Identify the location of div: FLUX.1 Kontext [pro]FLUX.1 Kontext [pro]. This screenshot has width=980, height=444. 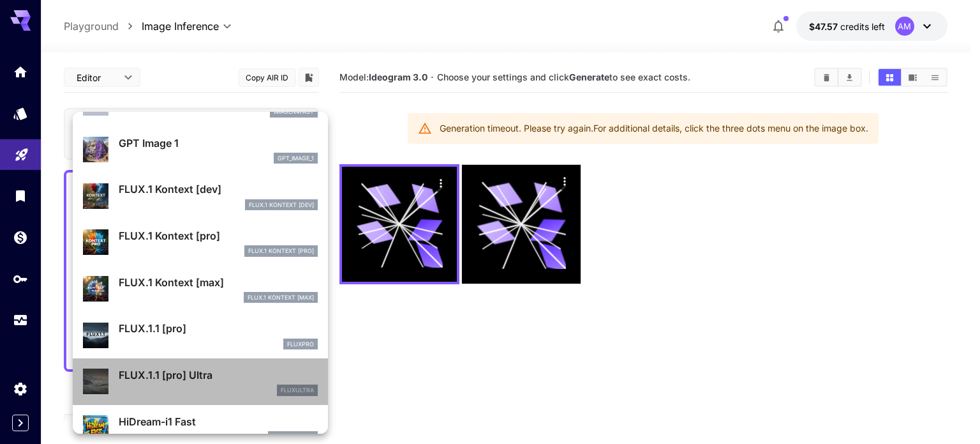
(200, 242).